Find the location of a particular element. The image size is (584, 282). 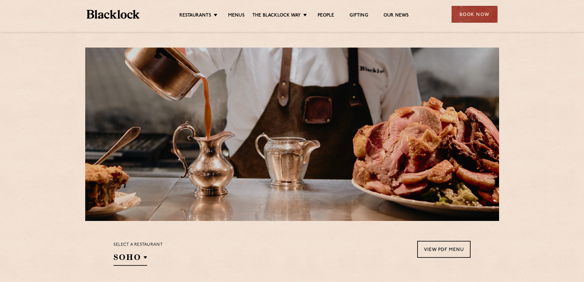

div: Book Now is located at coordinates (474, 14).